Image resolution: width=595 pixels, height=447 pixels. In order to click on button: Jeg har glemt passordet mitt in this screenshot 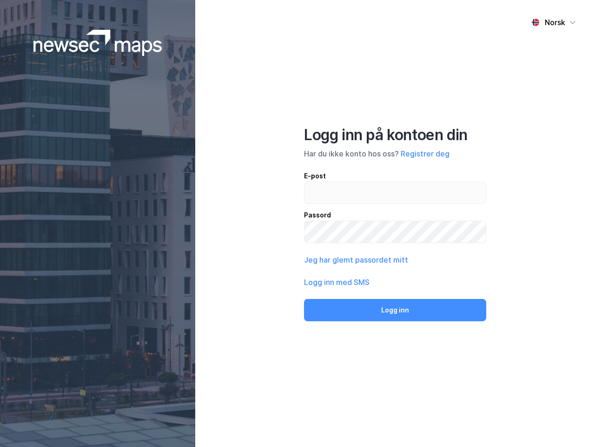, I will do `click(356, 260)`.